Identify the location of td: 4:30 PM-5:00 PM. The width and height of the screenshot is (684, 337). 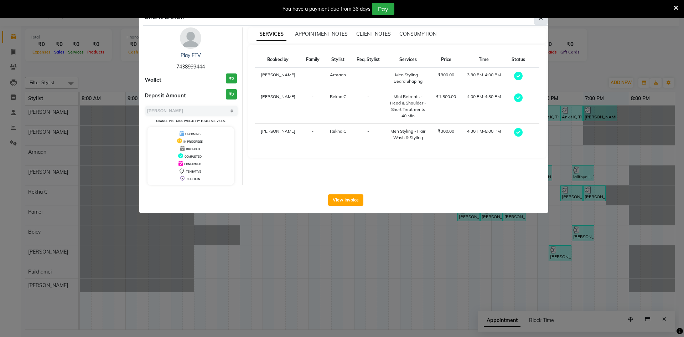
(484, 134).